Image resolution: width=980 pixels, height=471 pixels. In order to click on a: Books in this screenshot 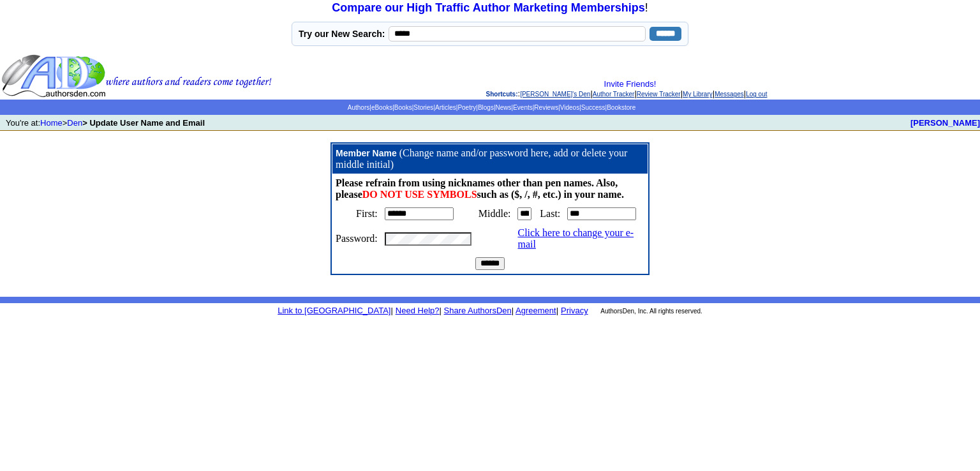, I will do `click(403, 107)`.